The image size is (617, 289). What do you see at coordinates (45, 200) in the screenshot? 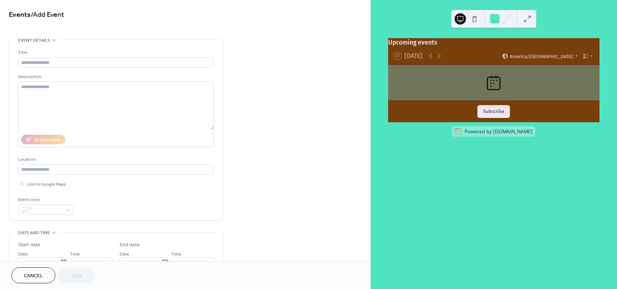
I see `div: Event color` at bounding box center [45, 200].